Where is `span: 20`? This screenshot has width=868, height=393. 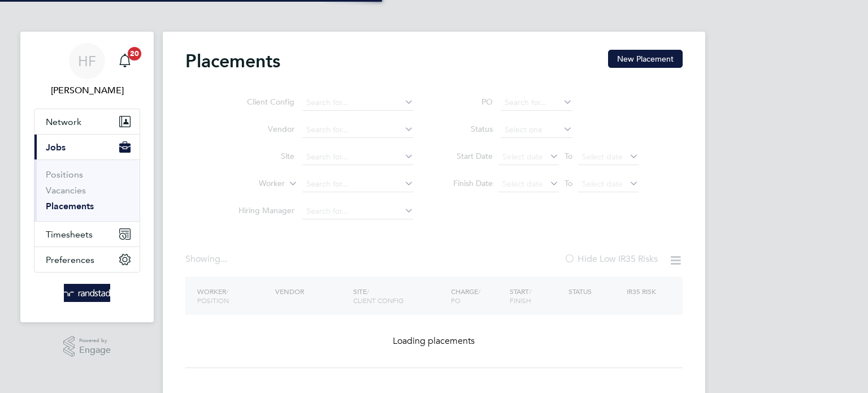 span: 20 is located at coordinates (135, 53).